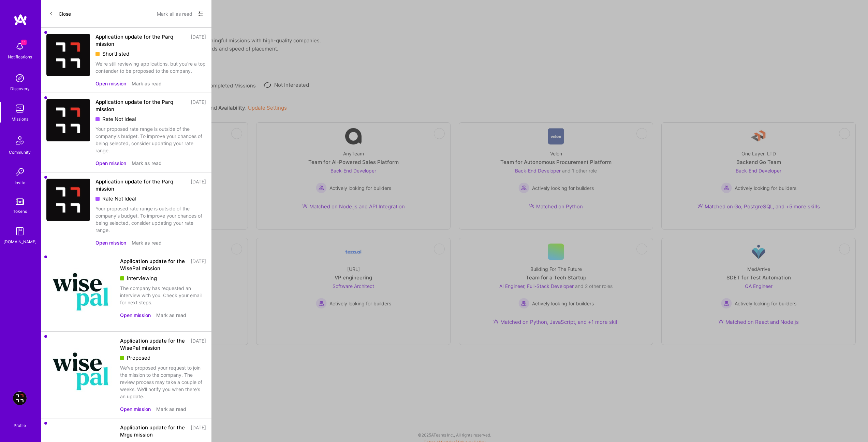 The image size is (868, 442). I want to click on img: guide book, so click(20, 231).